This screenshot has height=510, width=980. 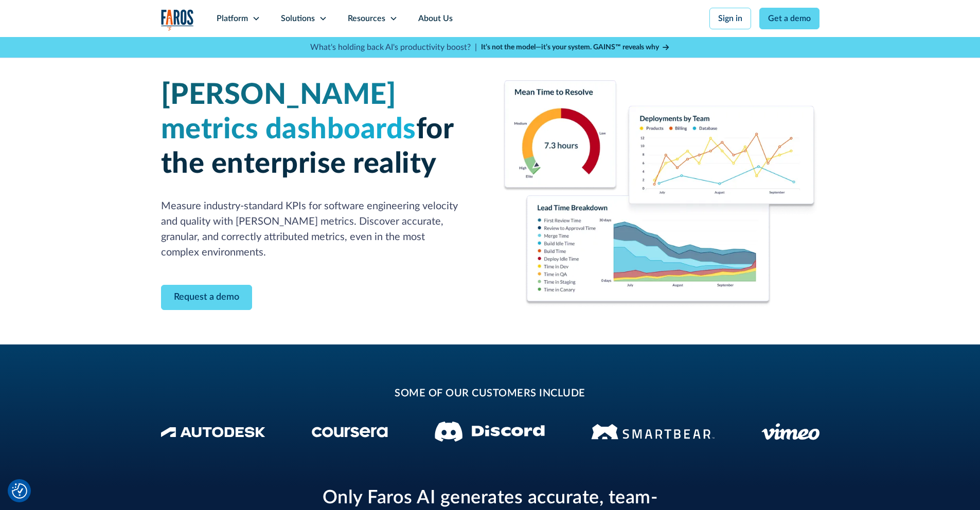 I want to click on img: Smartbear Logo, so click(x=652, y=431).